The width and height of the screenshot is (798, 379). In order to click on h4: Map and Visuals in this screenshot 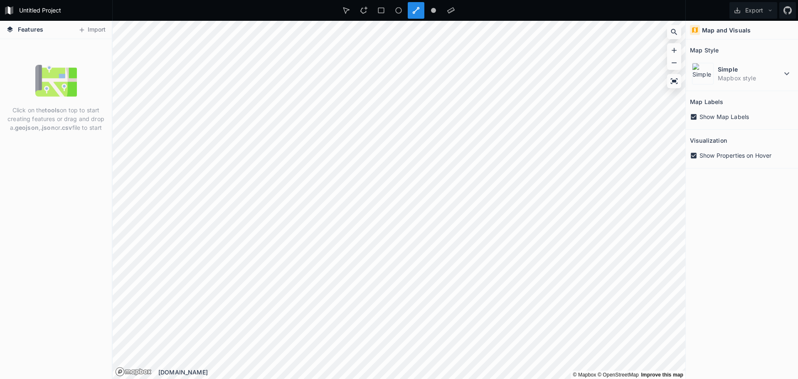, I will do `click(726, 30)`.